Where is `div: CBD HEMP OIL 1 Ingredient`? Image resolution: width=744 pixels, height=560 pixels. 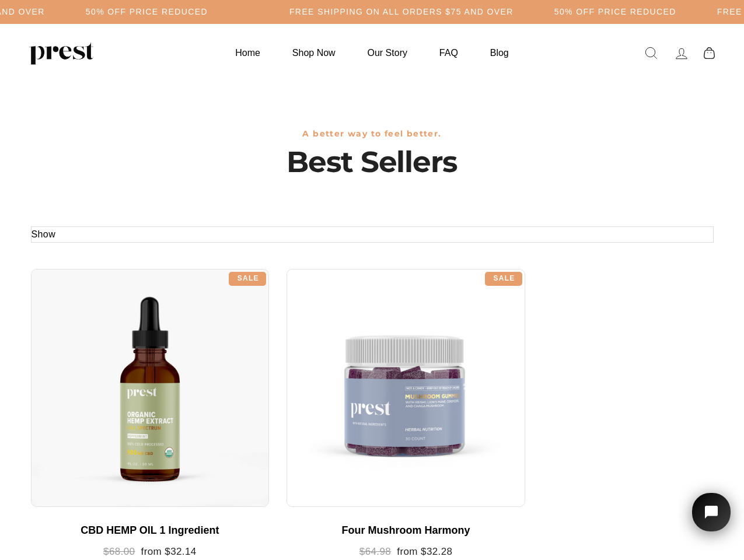
div: CBD HEMP OIL 1 Ingredient is located at coordinates (150, 531).